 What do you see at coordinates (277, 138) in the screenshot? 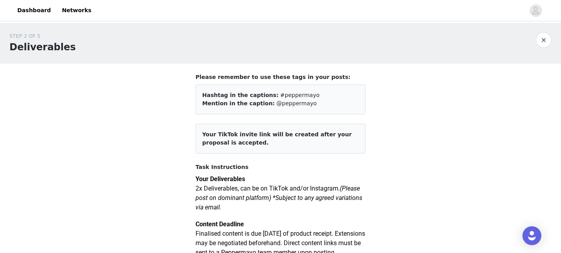
I see `span: Your TikTok invite link will be created after your proposal is accepted.` at bounding box center [277, 138].